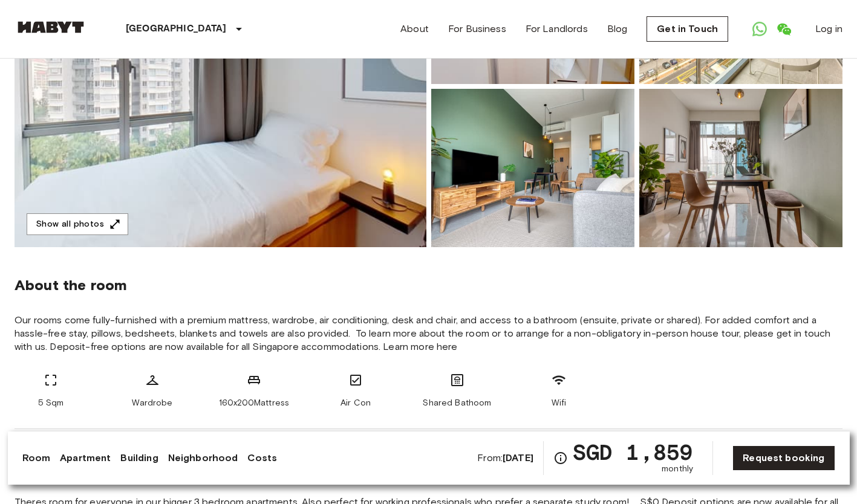  I want to click on a: Apartment, so click(85, 459).